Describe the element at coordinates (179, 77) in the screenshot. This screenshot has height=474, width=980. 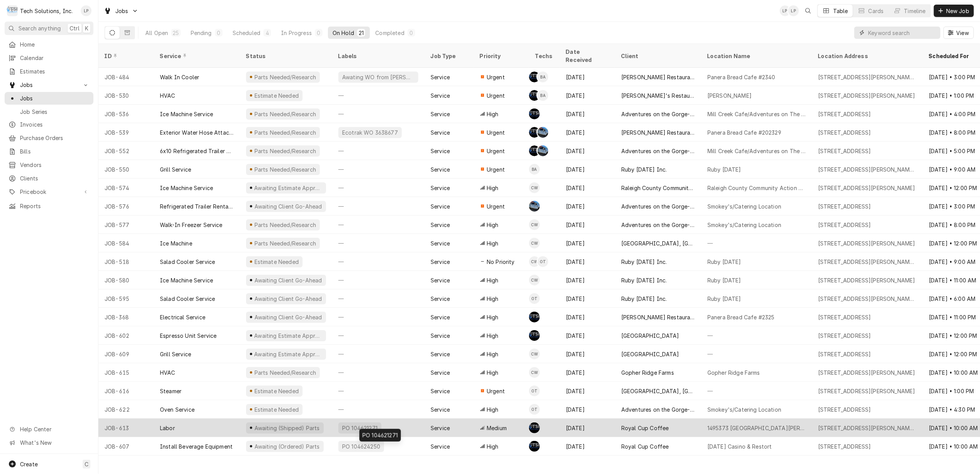
I see `div: Walk In Cooler` at that location.